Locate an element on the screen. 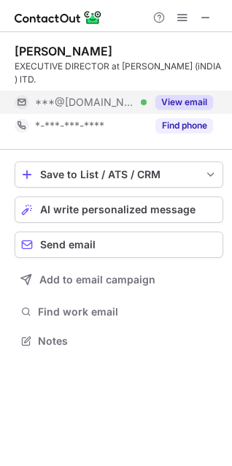 Image resolution: width=232 pixels, height=466 pixels. span: Add to email campaign is located at coordinates (97, 280).